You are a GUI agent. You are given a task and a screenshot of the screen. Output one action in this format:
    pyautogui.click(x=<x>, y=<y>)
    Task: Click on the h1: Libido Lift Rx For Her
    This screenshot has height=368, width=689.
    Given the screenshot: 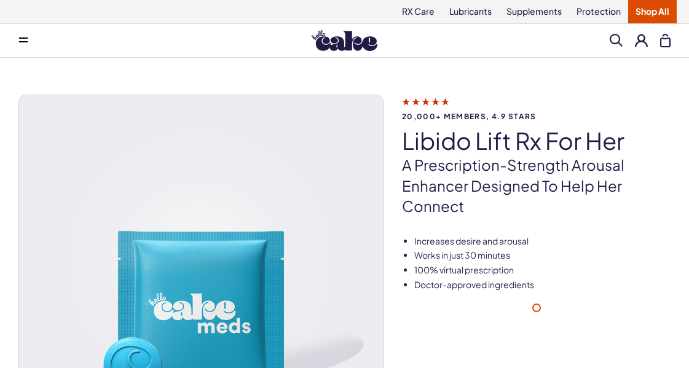 What is the action you would take?
    pyautogui.click(x=536, y=141)
    